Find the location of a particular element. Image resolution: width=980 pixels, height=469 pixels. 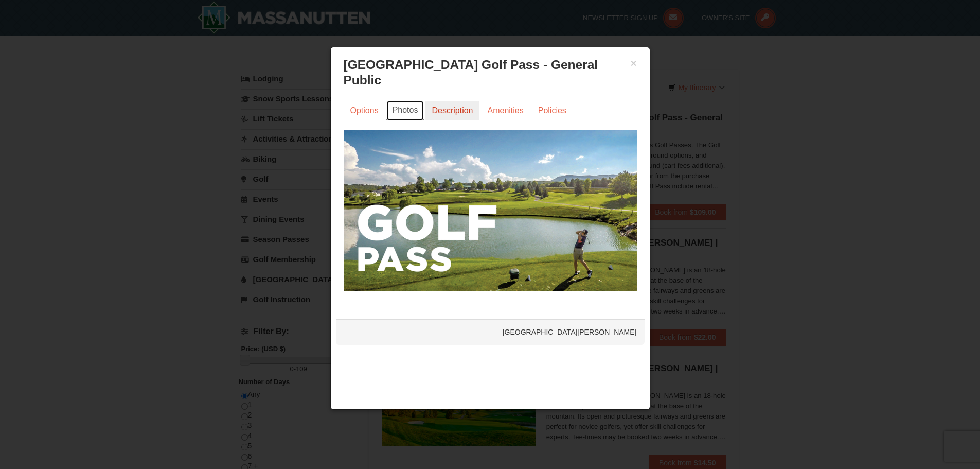

a: Policies is located at coordinates (552, 111).